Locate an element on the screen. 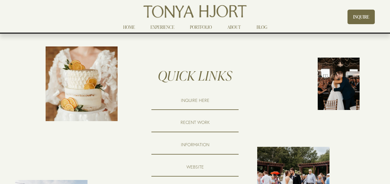 The height and width of the screenshot is (184, 390). a: EXPERIENCE is located at coordinates (162, 27).